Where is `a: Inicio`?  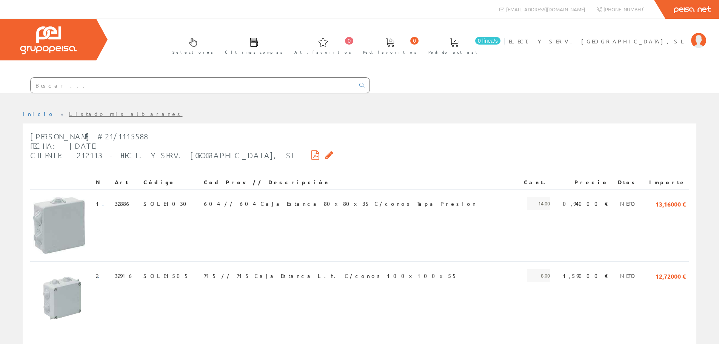 a: Inicio is located at coordinates (39, 114).